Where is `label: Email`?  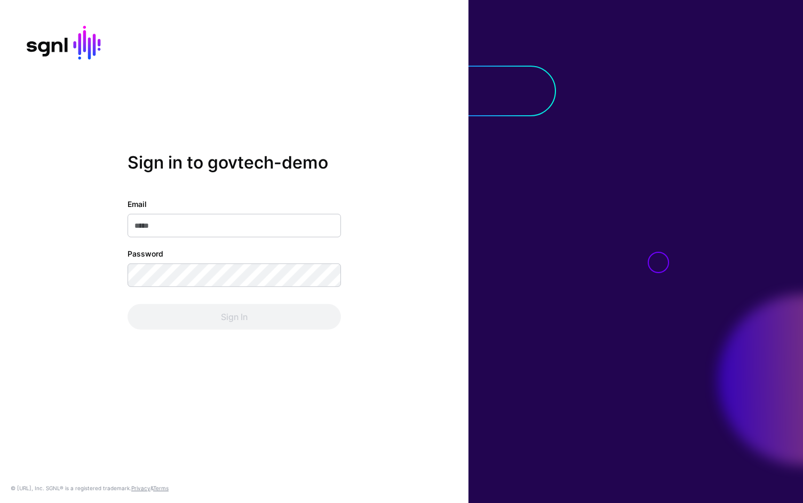 label: Email is located at coordinates (137, 204).